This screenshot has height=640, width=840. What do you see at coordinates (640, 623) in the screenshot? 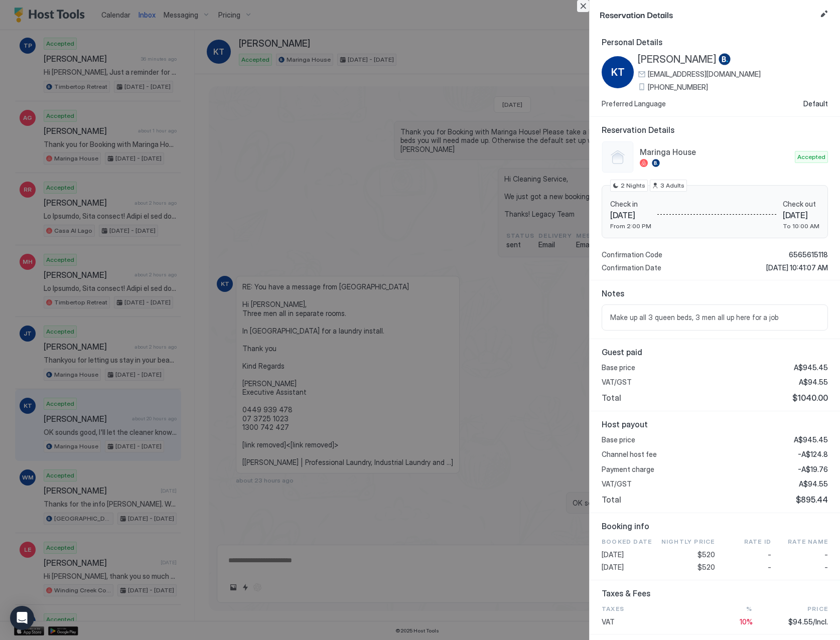
I see `span: VAT` at bounding box center [640, 623].